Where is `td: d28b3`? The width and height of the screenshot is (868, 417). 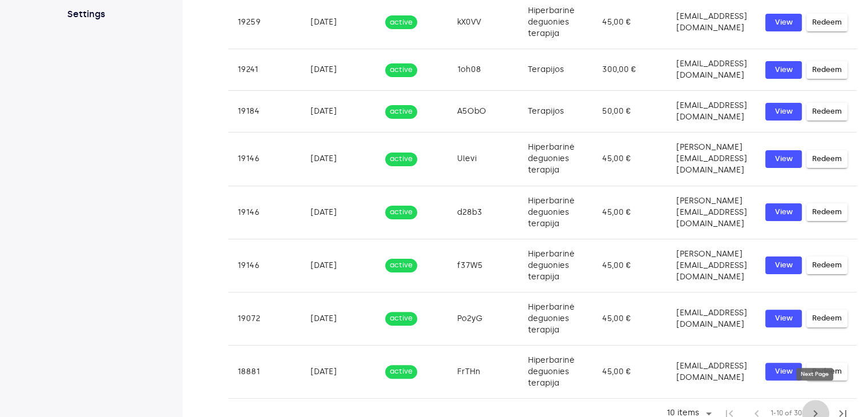
td: d28b3 is located at coordinates (483, 211).